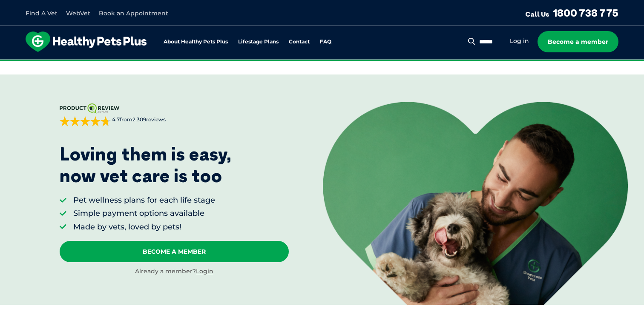  Describe the element at coordinates (138, 120) in the screenshot. I see `span: from` at that location.